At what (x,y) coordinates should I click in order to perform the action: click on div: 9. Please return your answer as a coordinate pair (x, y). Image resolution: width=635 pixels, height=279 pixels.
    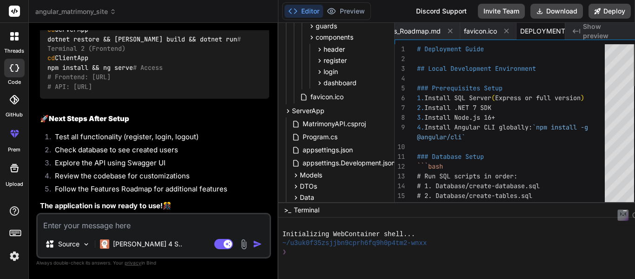
    Looking at the image, I should click on (400, 127).